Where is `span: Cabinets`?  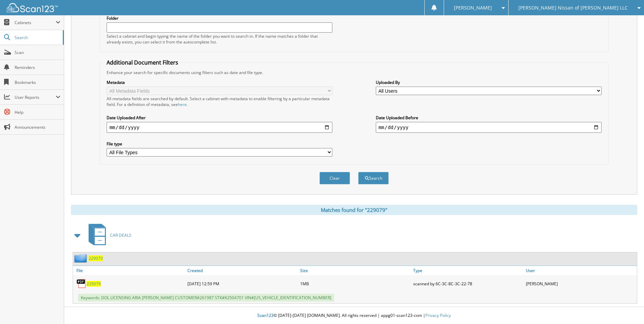 span: Cabinets is located at coordinates (35, 22).